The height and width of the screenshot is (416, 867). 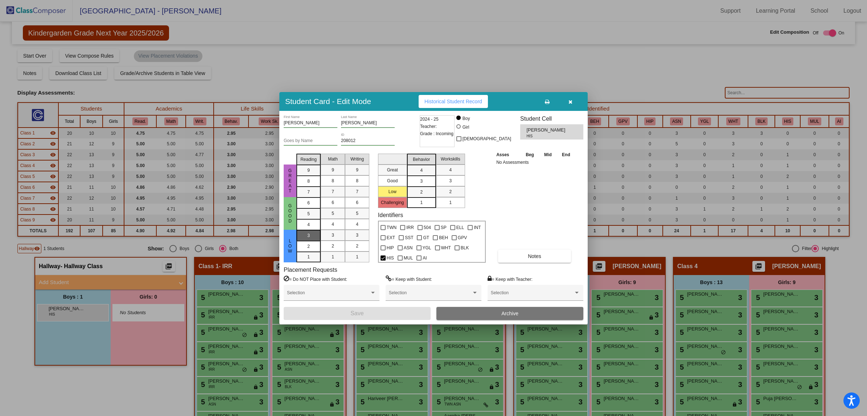 I want to click on span: Math, so click(x=333, y=159).